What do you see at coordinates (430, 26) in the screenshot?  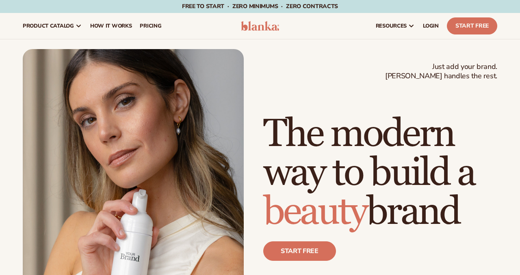 I see `a: LOGIN` at bounding box center [430, 26].